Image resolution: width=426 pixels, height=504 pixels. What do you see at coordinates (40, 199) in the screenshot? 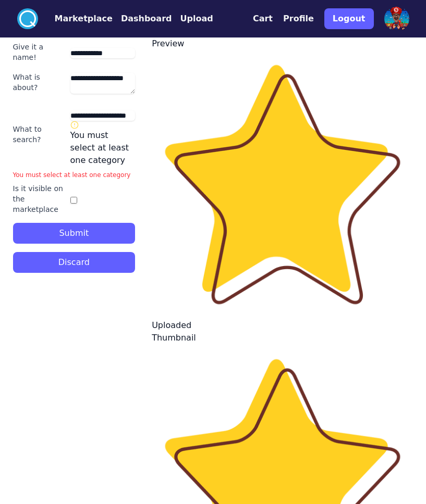
I see `label: Is it visible on the marketplace` at bounding box center [40, 199].